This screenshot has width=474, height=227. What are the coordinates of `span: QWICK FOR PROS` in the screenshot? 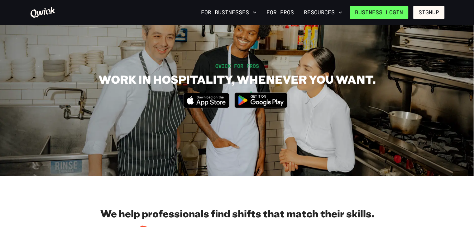 It's located at (237, 66).